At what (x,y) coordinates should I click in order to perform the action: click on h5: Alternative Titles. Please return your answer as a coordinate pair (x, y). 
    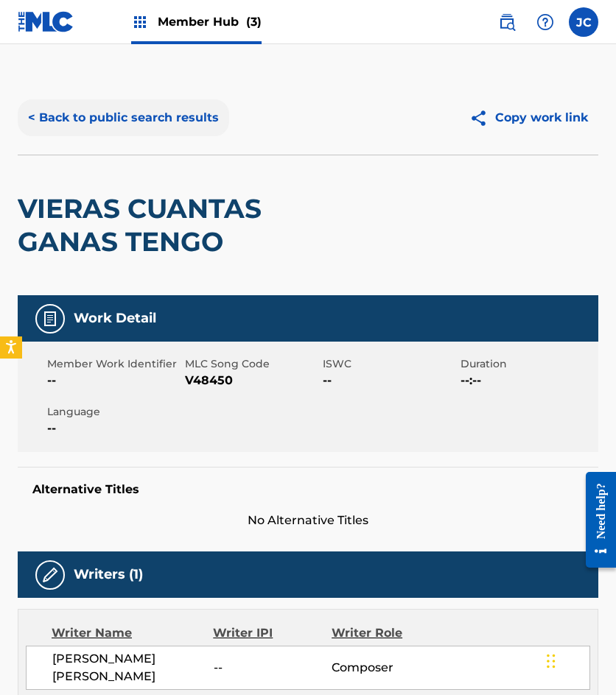
    Looking at the image, I should click on (308, 490).